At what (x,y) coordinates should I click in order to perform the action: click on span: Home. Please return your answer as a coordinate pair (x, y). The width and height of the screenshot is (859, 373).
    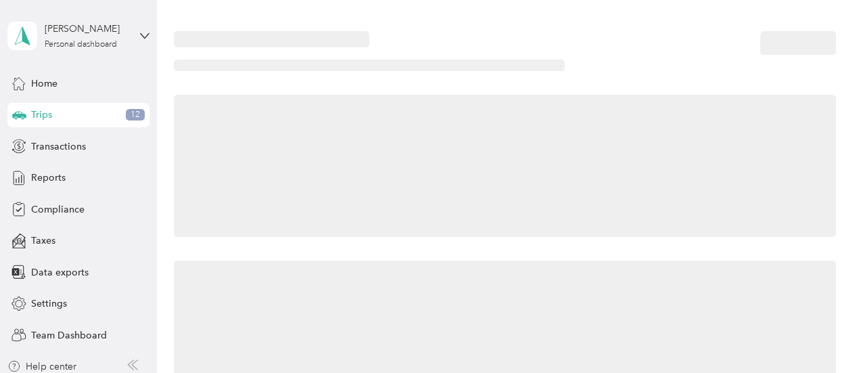
    Looking at the image, I should click on (44, 83).